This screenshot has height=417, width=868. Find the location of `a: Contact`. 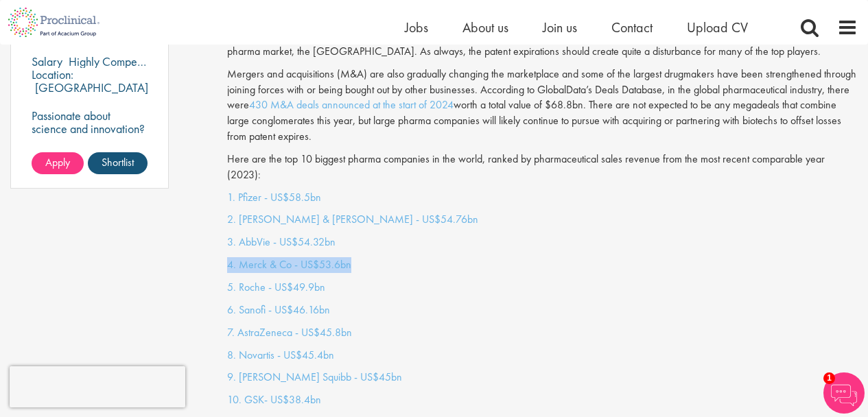

a: Contact is located at coordinates (631, 27).